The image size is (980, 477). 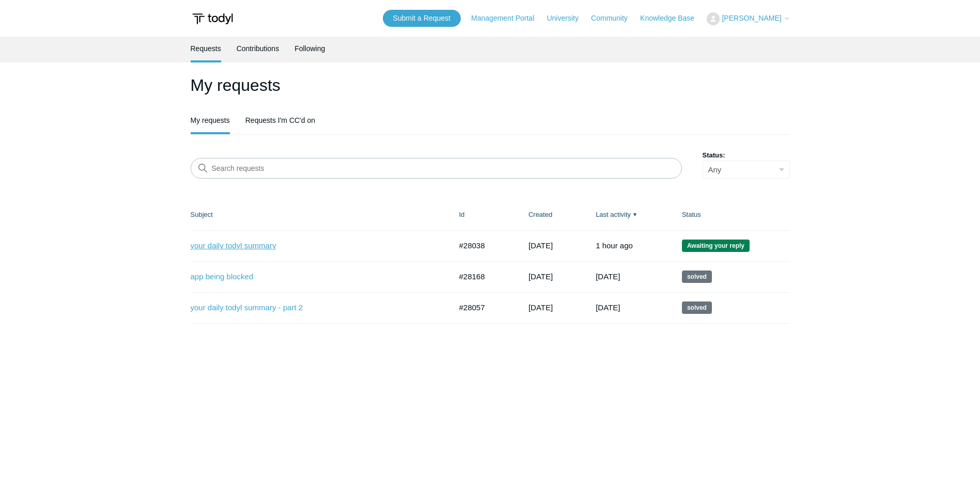 I want to click on a: Submit a Request, so click(x=421, y=18).